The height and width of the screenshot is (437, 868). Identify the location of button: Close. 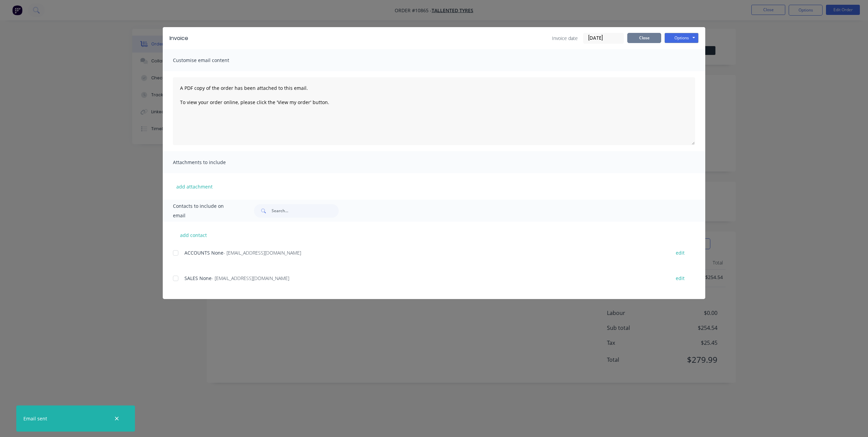
(644, 38).